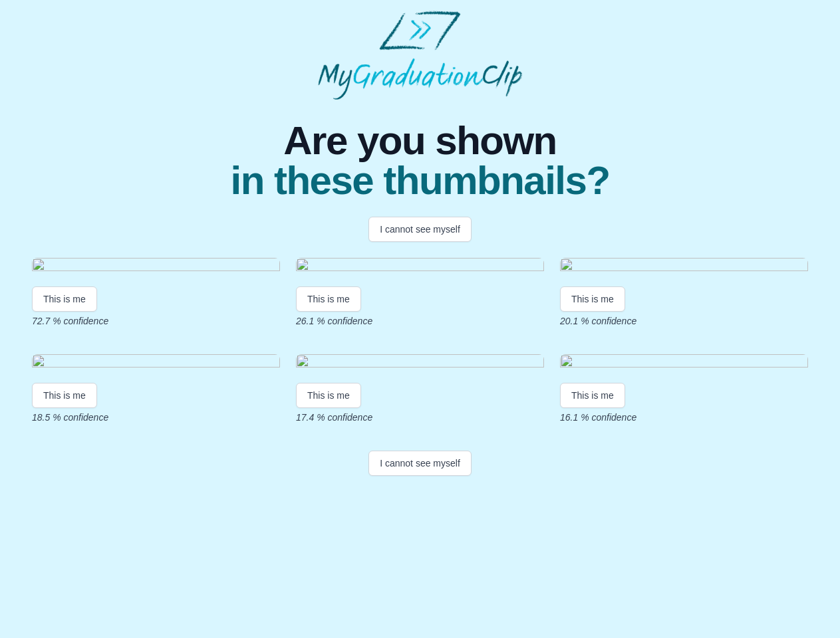 The width and height of the screenshot is (840, 638). What do you see at coordinates (156, 321) in the screenshot?
I see `p: 72.7 % confidence` at bounding box center [156, 321].